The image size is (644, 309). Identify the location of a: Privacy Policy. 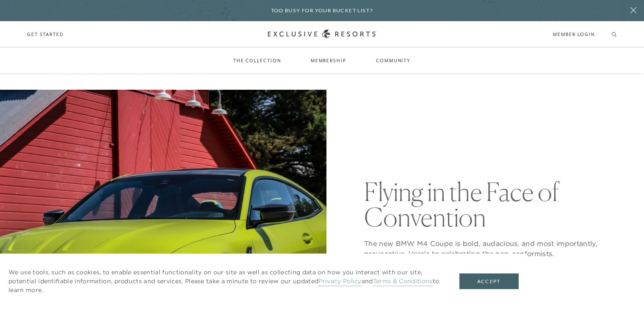
(340, 282).